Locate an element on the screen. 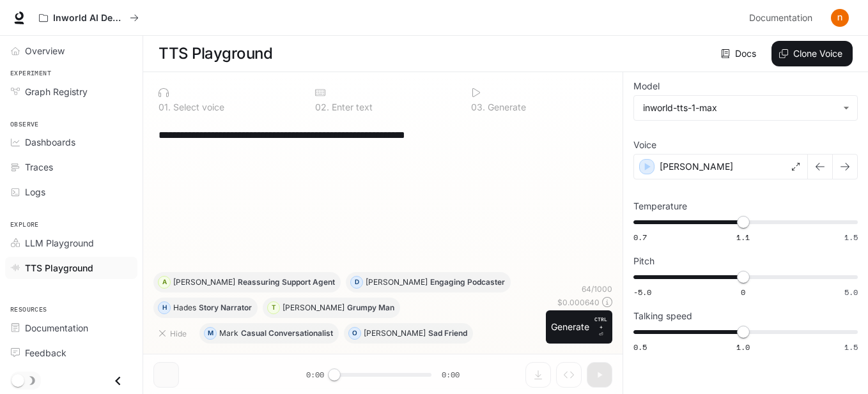 This screenshot has width=868, height=394. a: TTS Playground is located at coordinates (71, 268).